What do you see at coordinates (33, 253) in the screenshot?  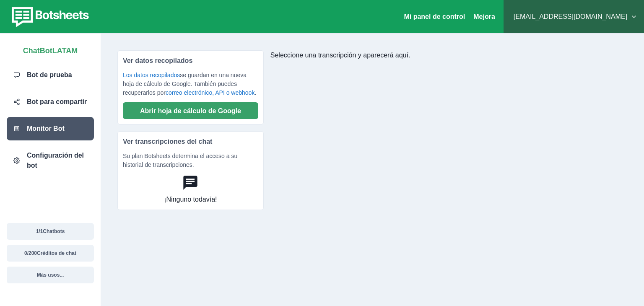 I see `font: 200` at bounding box center [33, 253].